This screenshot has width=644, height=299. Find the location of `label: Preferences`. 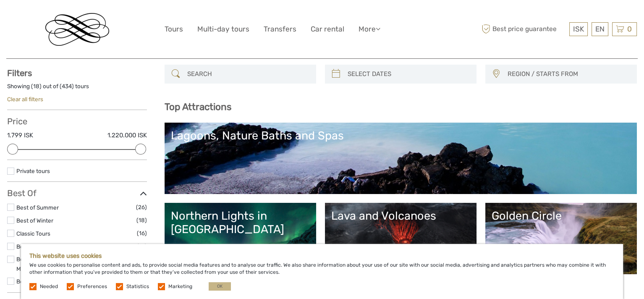

label: Preferences is located at coordinates (92, 286).